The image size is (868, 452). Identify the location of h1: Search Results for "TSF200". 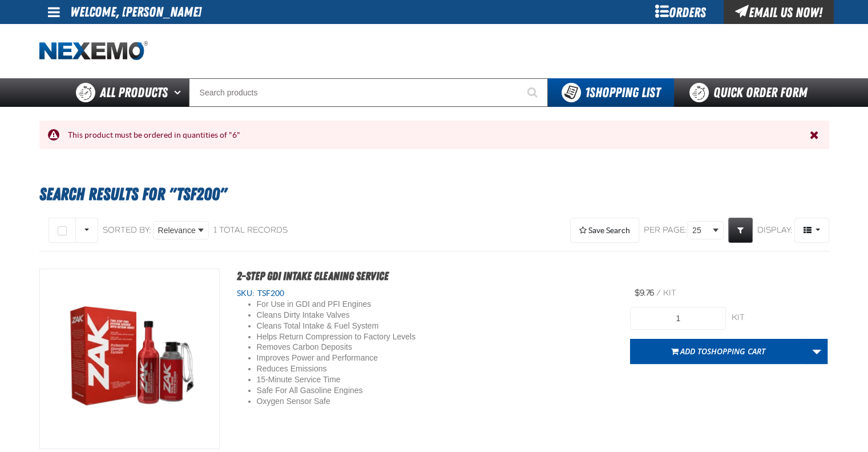
(435, 194).